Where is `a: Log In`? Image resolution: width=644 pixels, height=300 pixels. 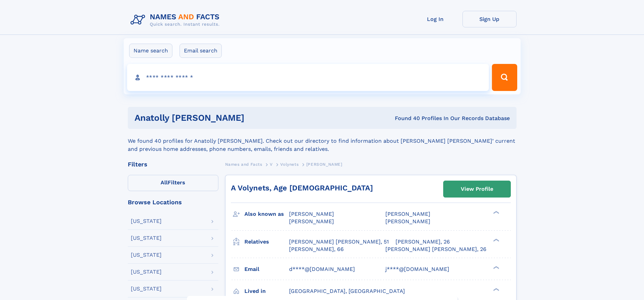
a: Log In is located at coordinates (436, 19).